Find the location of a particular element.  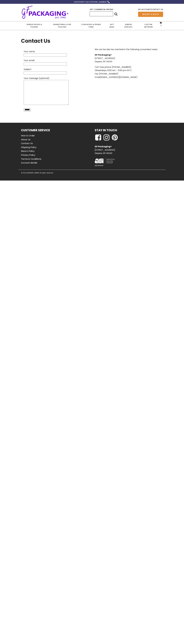

img: GF Packaging + - Established 1946 is located at coordinates (45, 12).